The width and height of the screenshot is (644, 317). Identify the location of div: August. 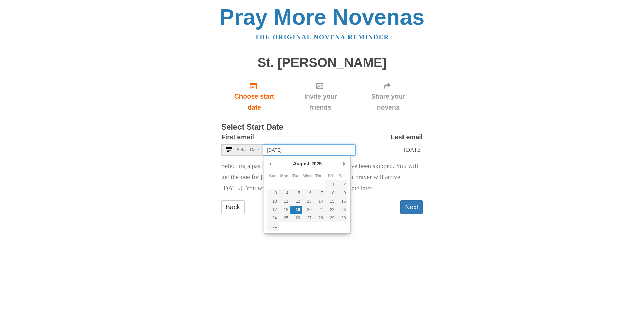
(301, 164).